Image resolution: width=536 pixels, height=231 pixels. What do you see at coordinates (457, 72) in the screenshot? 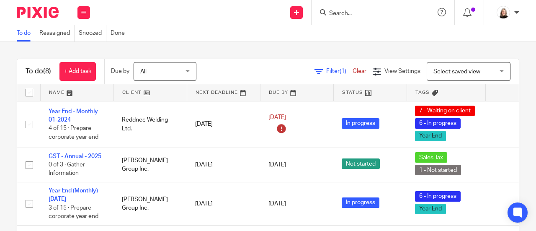
I see `span: Select saved view` at bounding box center [457, 72].